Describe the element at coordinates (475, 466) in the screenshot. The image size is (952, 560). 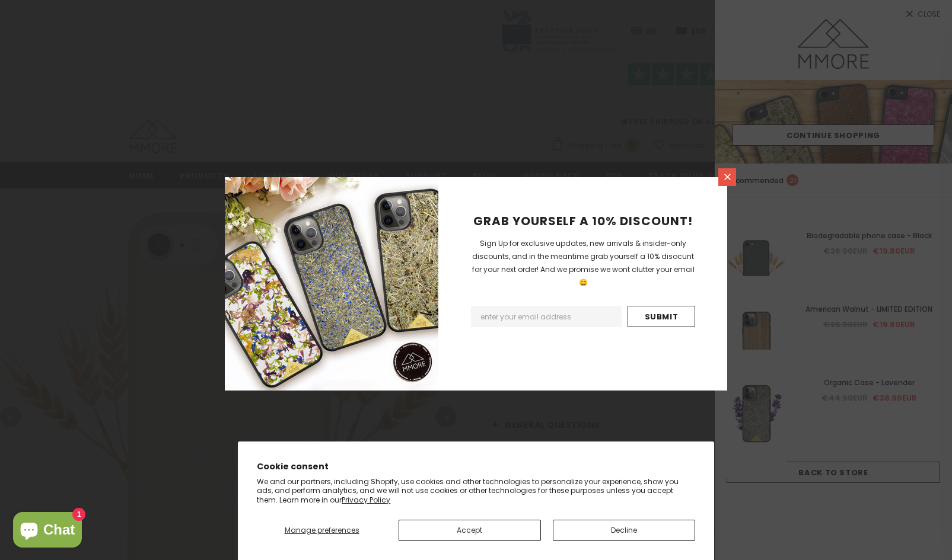
I see `h2: Cookie consent` at that location.